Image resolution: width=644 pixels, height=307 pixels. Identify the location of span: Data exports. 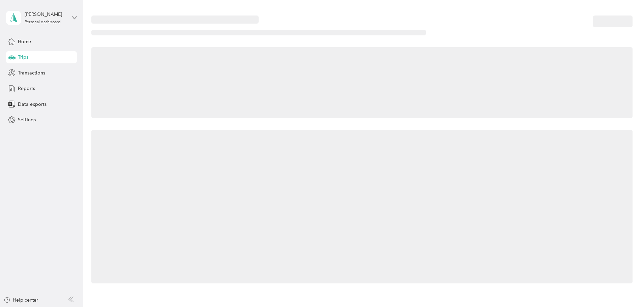
(32, 104).